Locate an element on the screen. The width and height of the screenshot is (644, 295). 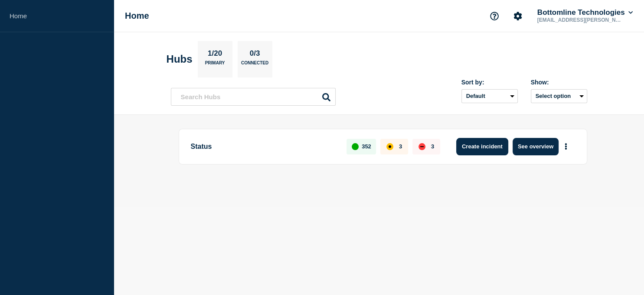
p: Primary is located at coordinates (216, 65).